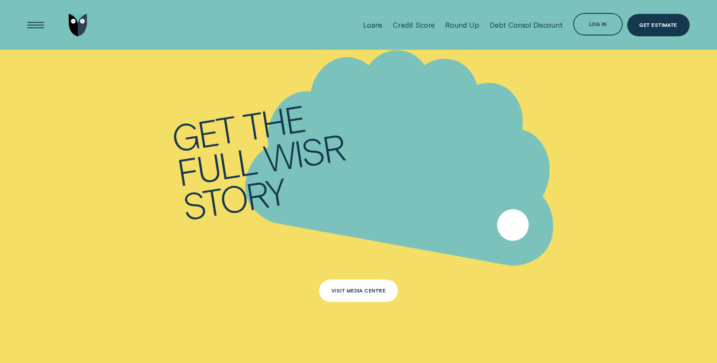 This screenshot has width=717, height=363. What do you see at coordinates (217, 165) in the screenshot?
I see `div: full` at bounding box center [217, 165].